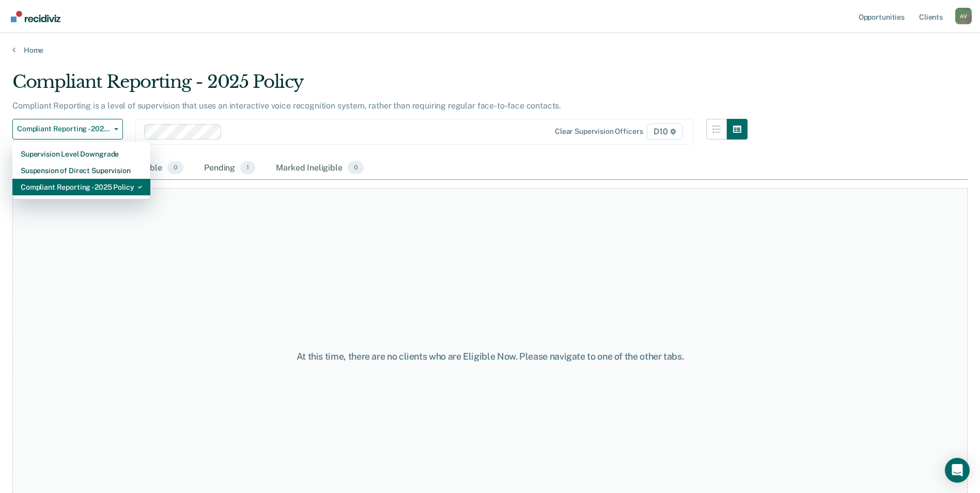 This screenshot has width=980, height=493. What do you see at coordinates (964, 16) in the screenshot?
I see `button: Profile dropdown button` at bounding box center [964, 16].